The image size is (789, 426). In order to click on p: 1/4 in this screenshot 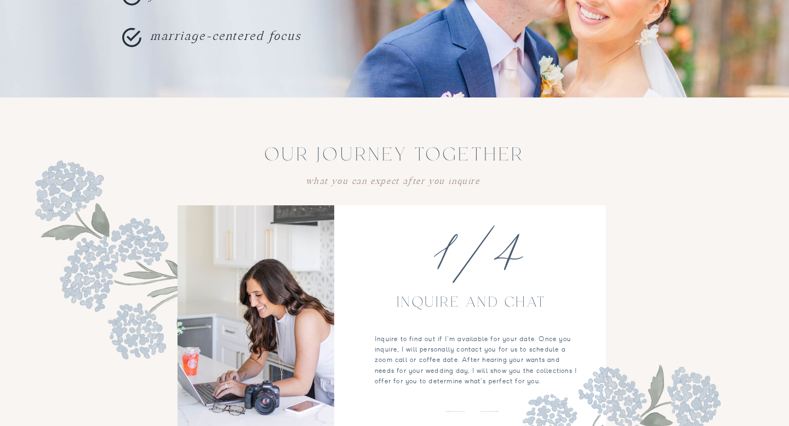, I will do `click(509, 217)`.